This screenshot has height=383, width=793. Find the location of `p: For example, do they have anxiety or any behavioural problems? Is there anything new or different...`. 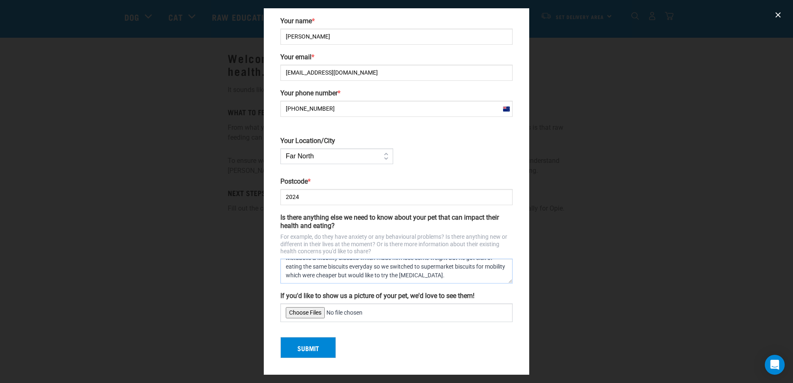

p: For example, do they have anxiety or any behavioural problems? Is there anything new or different... is located at coordinates (397, 244).